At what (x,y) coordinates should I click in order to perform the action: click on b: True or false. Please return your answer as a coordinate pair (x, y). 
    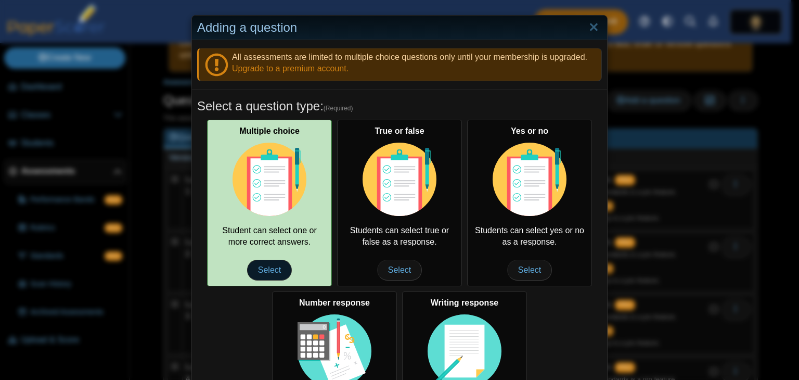
    Looking at the image, I should click on (399, 131).